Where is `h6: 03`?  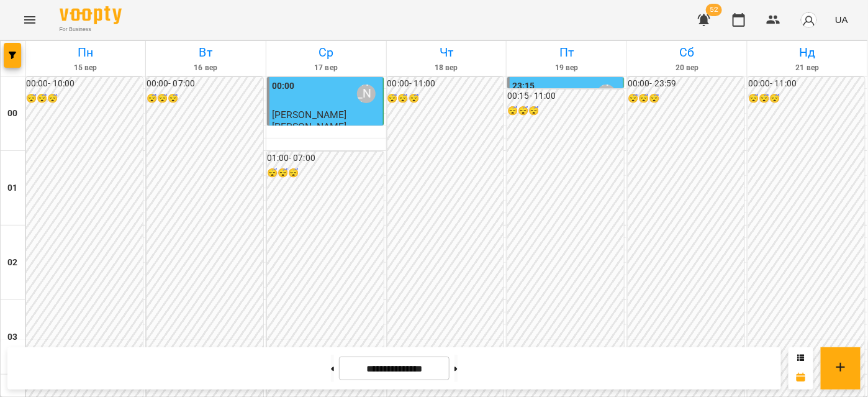 h6: 03 is located at coordinates (13, 337).